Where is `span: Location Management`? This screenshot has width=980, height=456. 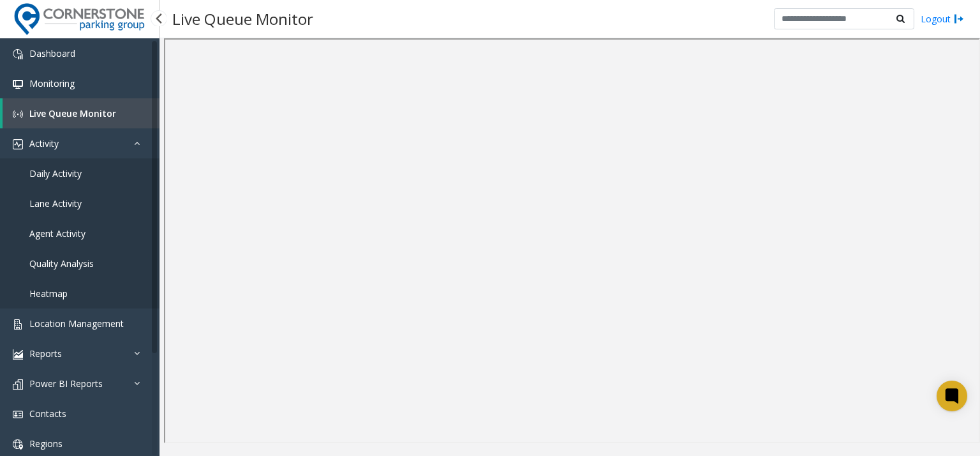
span: Location Management is located at coordinates (76, 323).